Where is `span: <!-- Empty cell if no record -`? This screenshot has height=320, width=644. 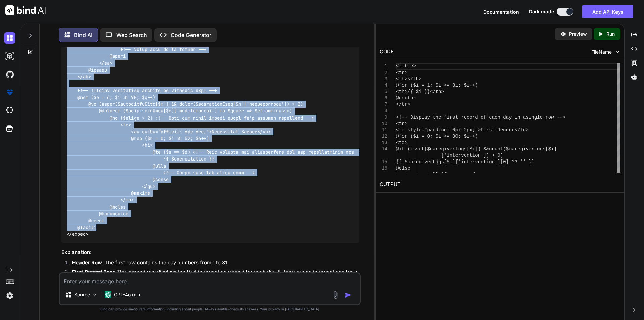 span: <!-- Empty cell if no record - is located at coordinates (439, 174).